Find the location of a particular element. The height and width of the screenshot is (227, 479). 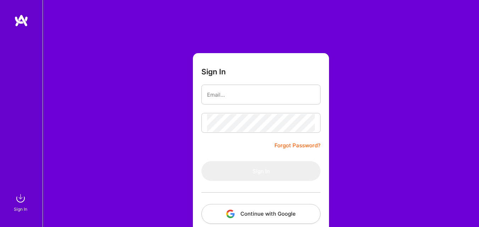

img: logo is located at coordinates (21, 21).